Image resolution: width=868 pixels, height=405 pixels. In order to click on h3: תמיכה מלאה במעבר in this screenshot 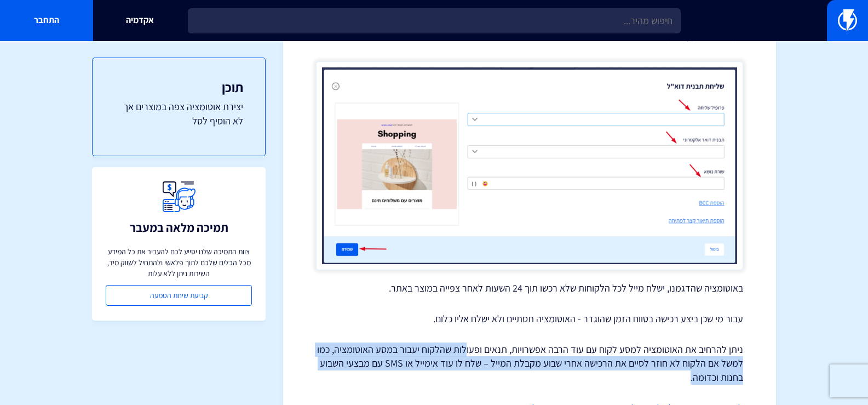, I will do `click(179, 228)`.